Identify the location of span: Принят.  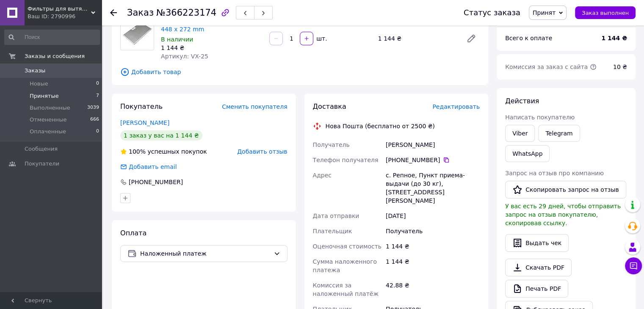
(544, 12).